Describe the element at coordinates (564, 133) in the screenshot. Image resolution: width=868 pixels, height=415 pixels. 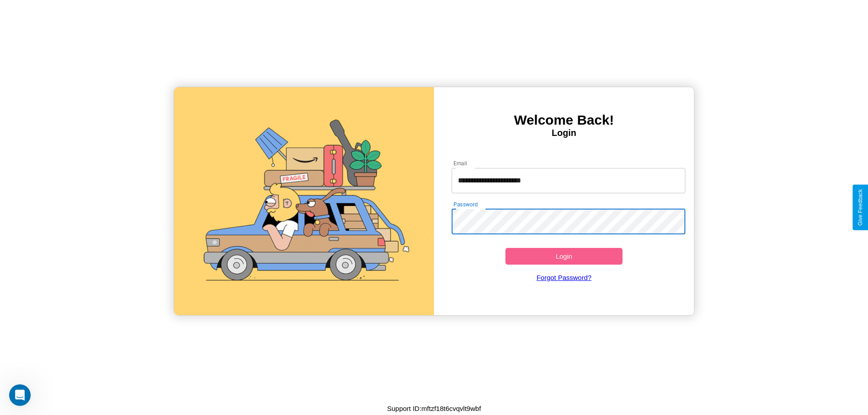
I see `h4: Login` at that location.